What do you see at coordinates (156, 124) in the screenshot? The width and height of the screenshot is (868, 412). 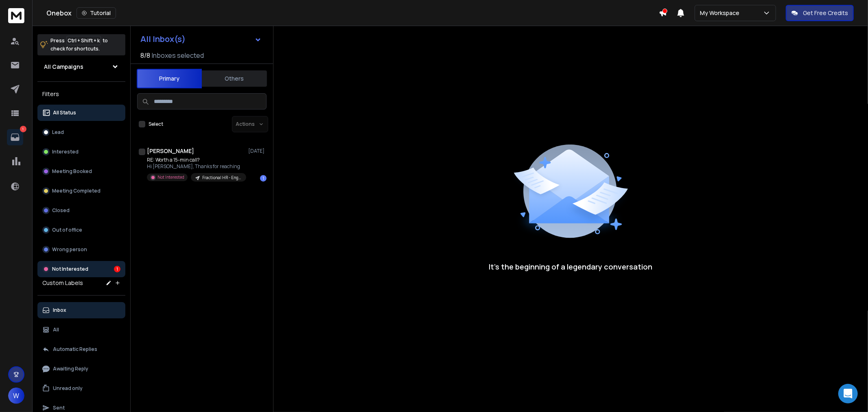 I see `label: Select` at bounding box center [156, 124].